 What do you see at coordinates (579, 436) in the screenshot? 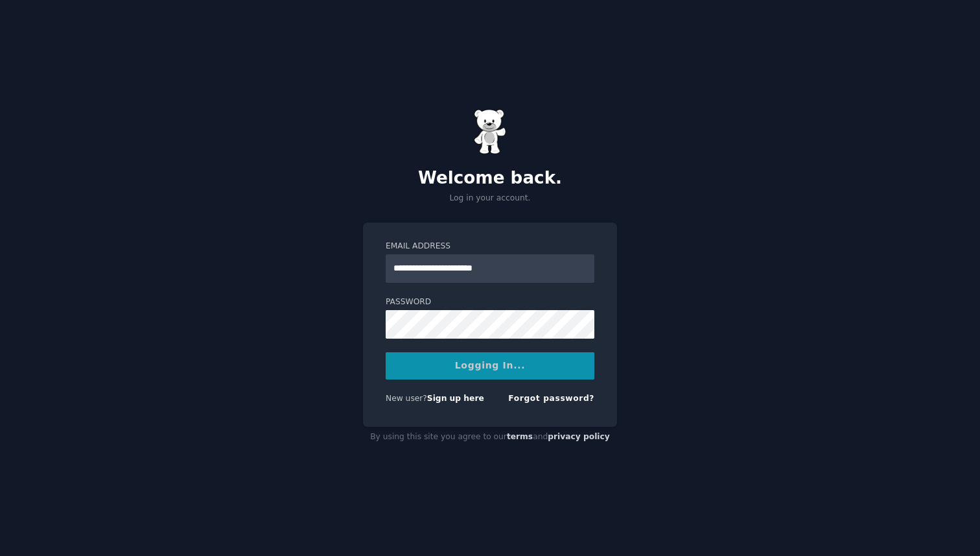
I see `a: privacy policy` at bounding box center [579, 436].